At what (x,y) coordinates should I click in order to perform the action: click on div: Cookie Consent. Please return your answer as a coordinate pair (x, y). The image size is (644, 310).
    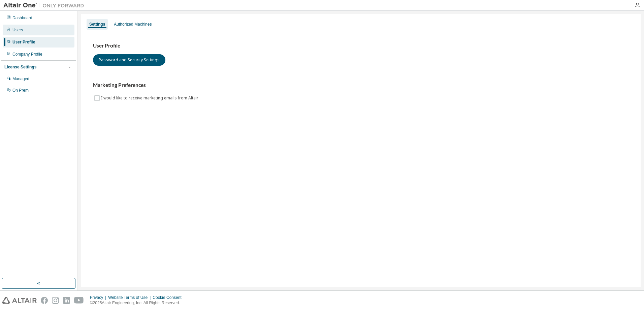
    Looking at the image, I should click on (169, 298).